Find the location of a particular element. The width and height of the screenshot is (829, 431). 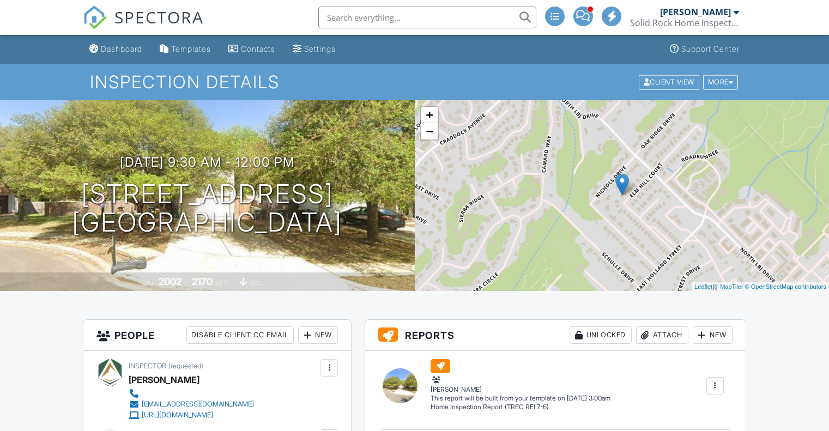

div: More is located at coordinates (720, 82).